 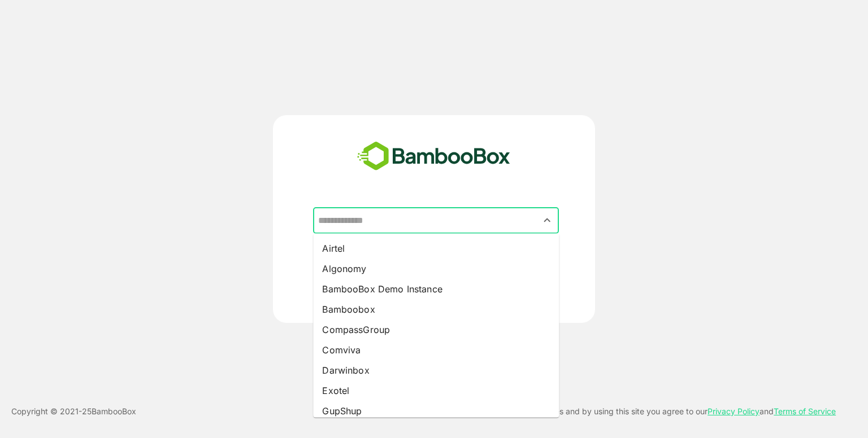 What do you see at coordinates (435, 371) in the screenshot?
I see `li: Darwinbox` at bounding box center [435, 371].